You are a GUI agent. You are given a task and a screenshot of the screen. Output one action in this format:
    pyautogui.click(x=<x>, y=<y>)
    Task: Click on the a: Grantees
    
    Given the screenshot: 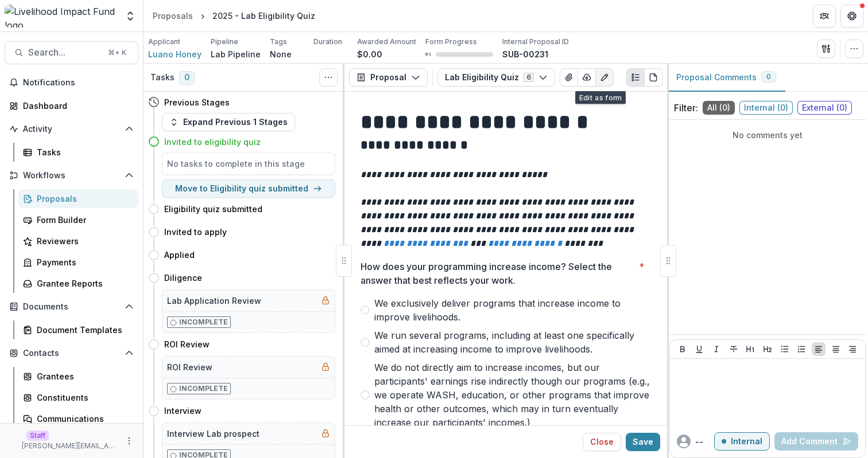 What is the action you would take?
    pyautogui.click(x=78, y=376)
    